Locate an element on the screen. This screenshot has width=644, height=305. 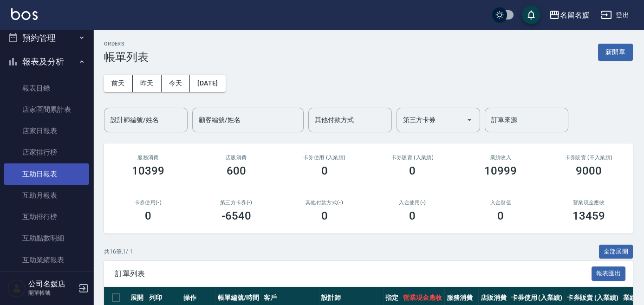
h2: 第三方卡券(-) is located at coordinates (236, 202).